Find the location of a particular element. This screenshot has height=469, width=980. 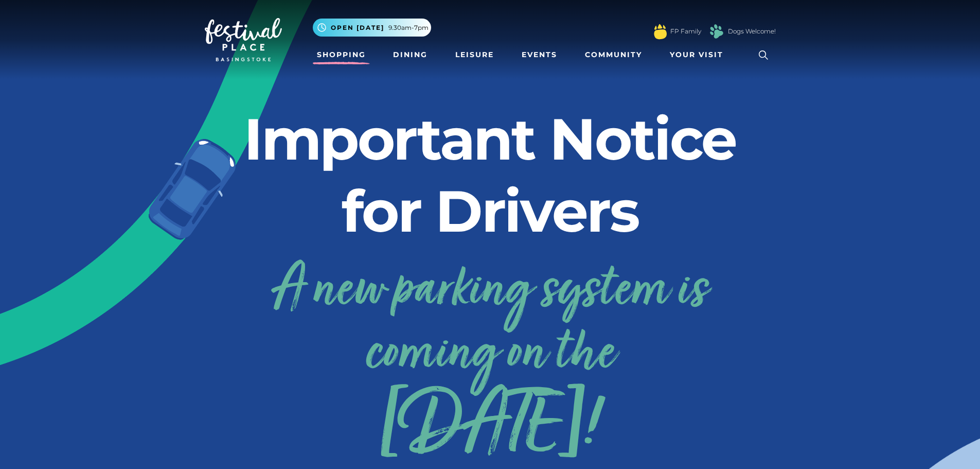

a: Community is located at coordinates (613, 55).